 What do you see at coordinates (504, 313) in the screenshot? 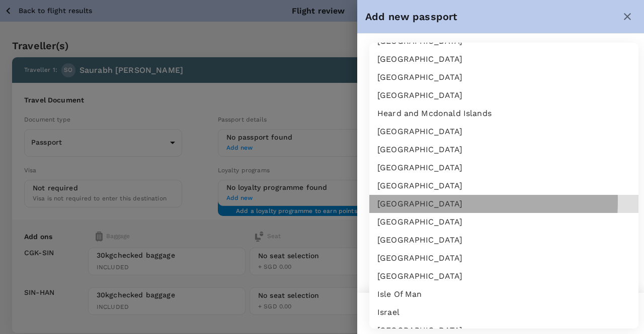
I see `li: Israel` at bounding box center [504, 313].